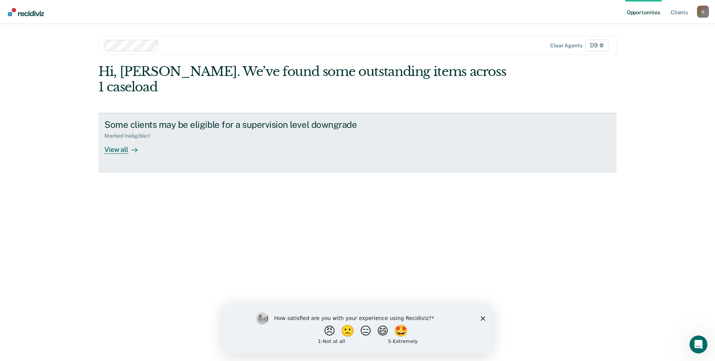 The image size is (715, 361). What do you see at coordinates (597, 45) in the screenshot?
I see `span: D9` at bounding box center [597, 45].